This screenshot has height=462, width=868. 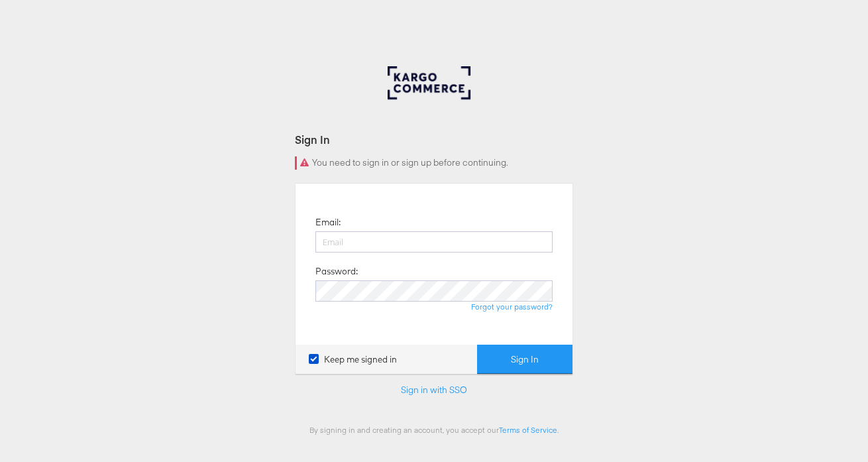 What do you see at coordinates (328, 222) in the screenshot?
I see `label: Email:` at bounding box center [328, 222].